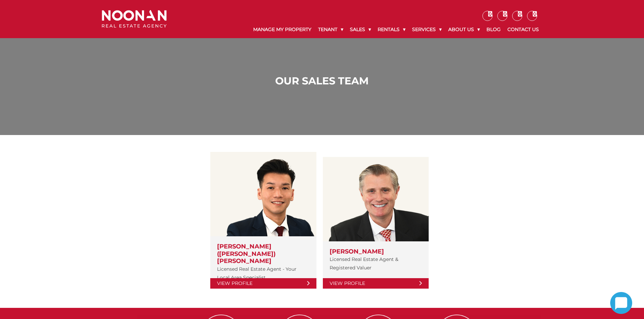  What do you see at coordinates (464, 29) in the screenshot?
I see `a: About Us` at bounding box center [464, 29].